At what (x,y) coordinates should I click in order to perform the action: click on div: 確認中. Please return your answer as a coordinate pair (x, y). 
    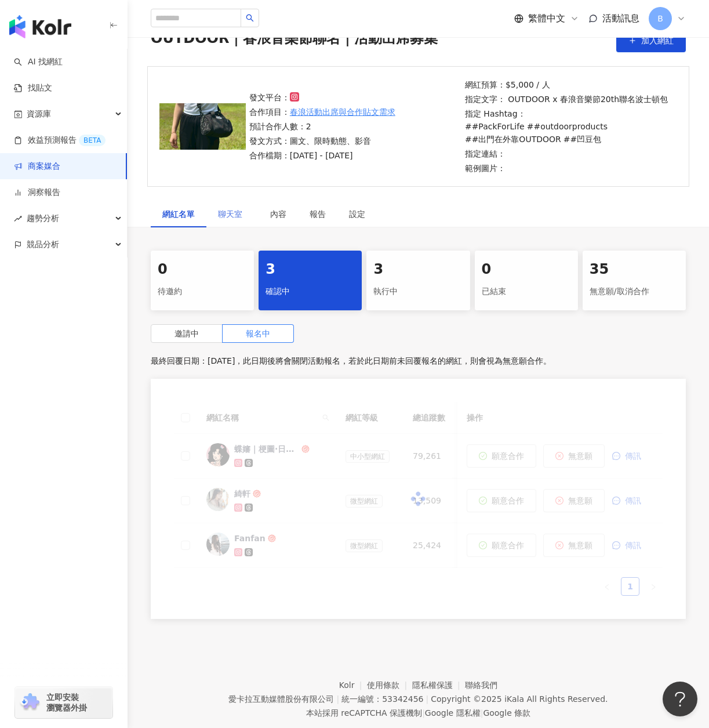
    Looking at the image, I should click on (310, 291).